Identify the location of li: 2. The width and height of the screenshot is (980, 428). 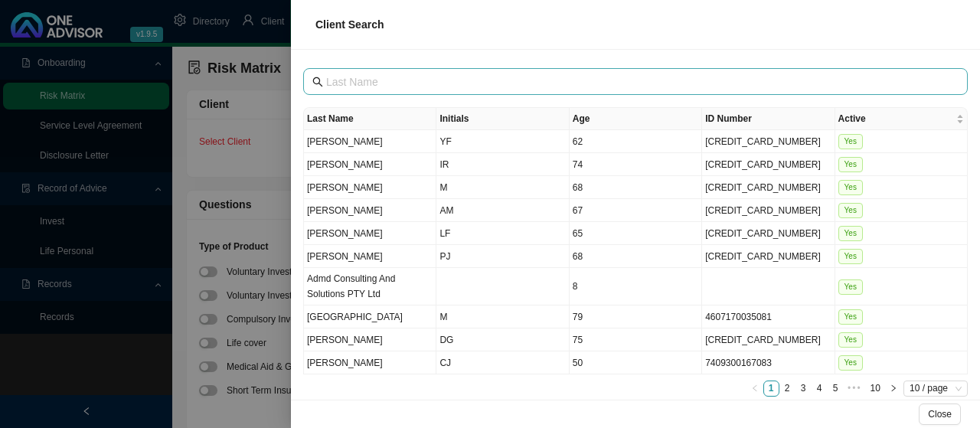
(788, 388).